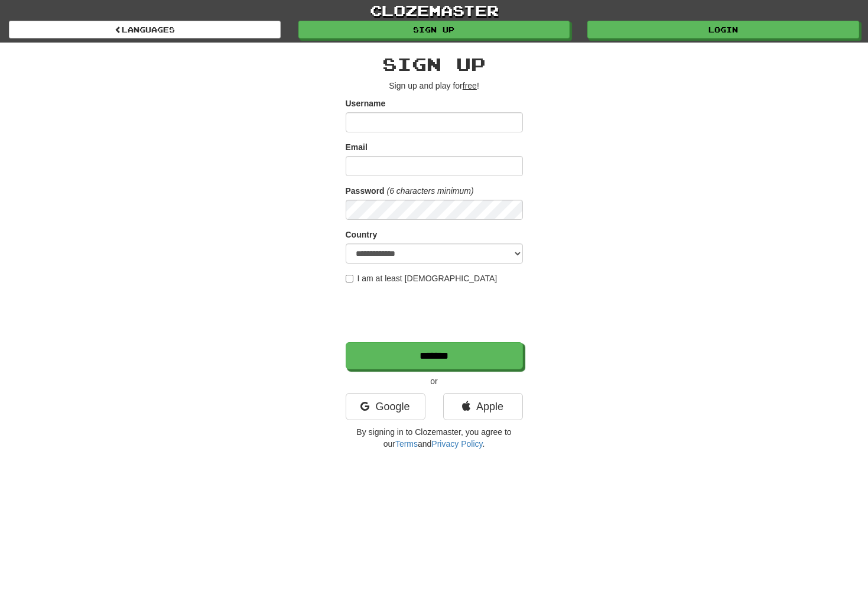 The height and width of the screenshot is (601, 868). What do you see at coordinates (406, 444) in the screenshot?
I see `a: Terms` at bounding box center [406, 444].